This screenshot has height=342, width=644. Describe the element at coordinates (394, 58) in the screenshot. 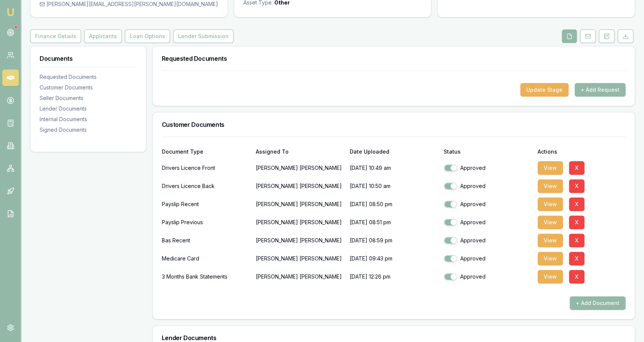

I see `h3: Requested Documents` at that location.